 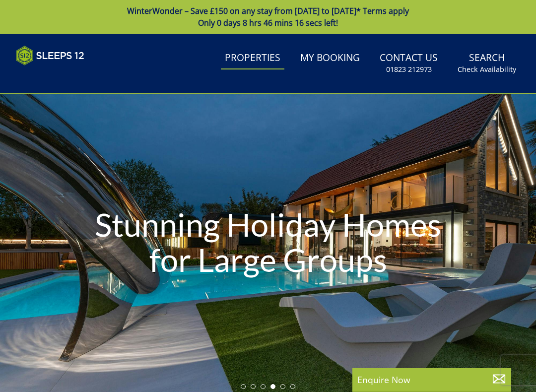 I want to click on small: 01823 212973, so click(x=409, y=69).